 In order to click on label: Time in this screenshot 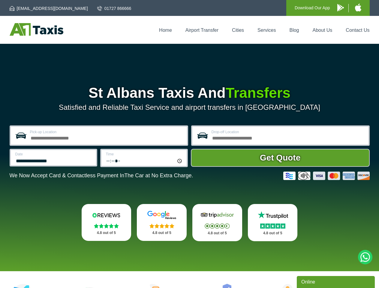, I will do `click(144, 154)`.